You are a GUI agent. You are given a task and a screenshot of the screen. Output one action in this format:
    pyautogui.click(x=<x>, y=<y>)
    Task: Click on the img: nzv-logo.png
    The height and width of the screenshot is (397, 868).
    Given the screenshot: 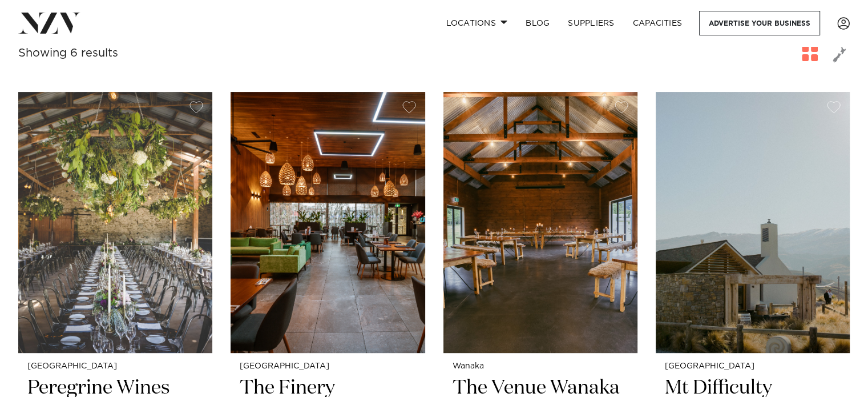 What is the action you would take?
    pyautogui.click(x=49, y=23)
    